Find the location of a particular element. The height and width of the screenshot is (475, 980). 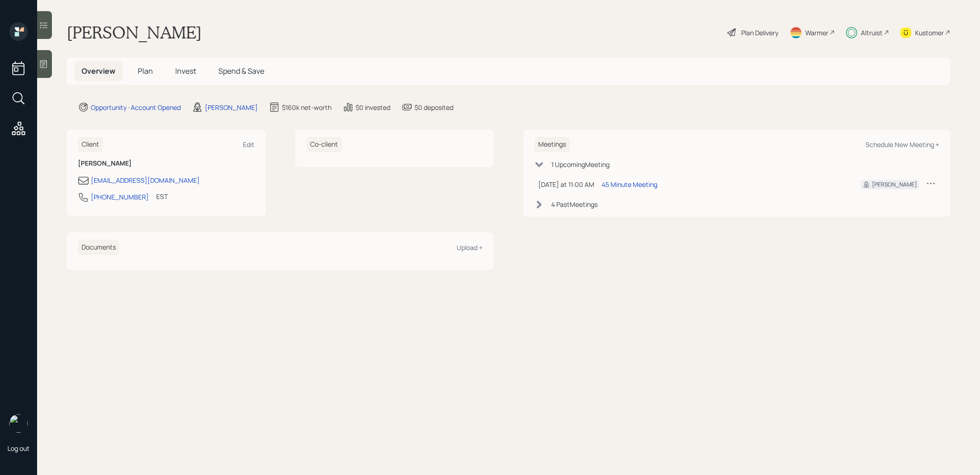

div: $0 deposited is located at coordinates (434, 107).